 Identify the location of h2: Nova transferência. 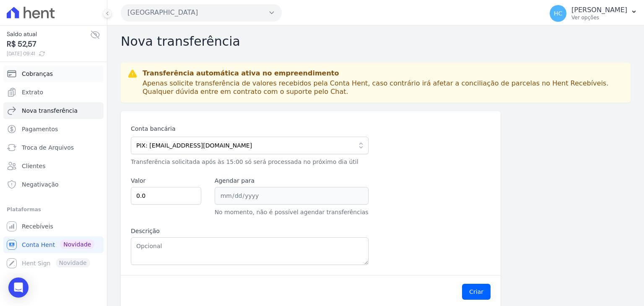
(376, 41).